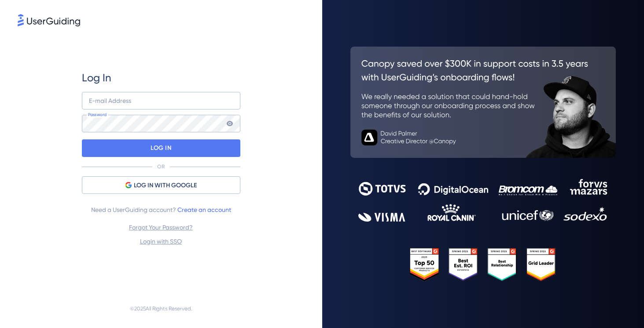  What do you see at coordinates (161, 210) in the screenshot?
I see `span: Need a UserGuiding account?` at bounding box center [161, 210].